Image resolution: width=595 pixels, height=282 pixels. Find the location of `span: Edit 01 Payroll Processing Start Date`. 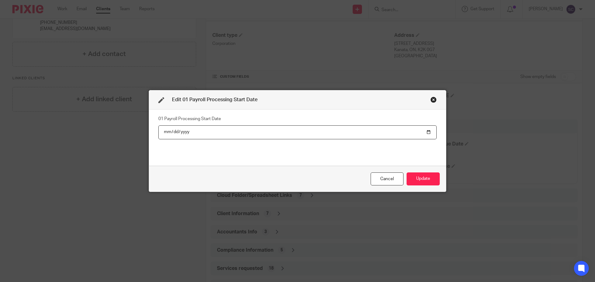

span: Edit 01 Payroll Processing Start Date is located at coordinates (215, 100).